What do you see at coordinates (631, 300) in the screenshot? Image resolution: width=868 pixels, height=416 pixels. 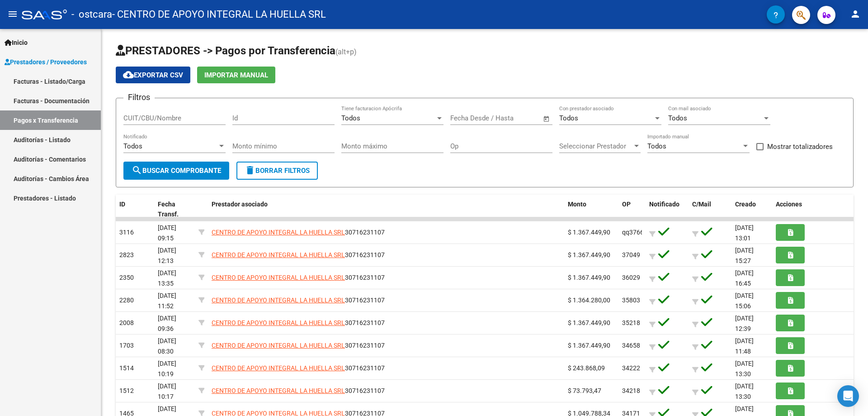 I see `span: 35803` at bounding box center [631, 300].